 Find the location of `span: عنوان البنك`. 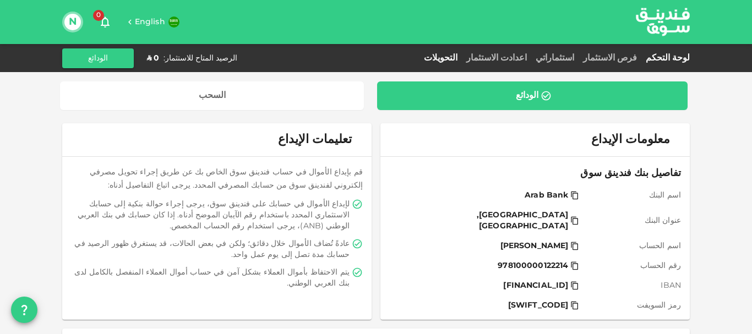

span: عنوان البنك is located at coordinates (632, 221).